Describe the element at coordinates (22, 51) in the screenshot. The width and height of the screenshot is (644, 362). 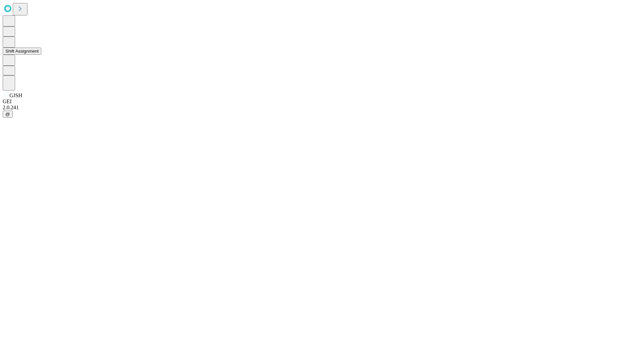
I see `button: Shift Assignment` at that location.